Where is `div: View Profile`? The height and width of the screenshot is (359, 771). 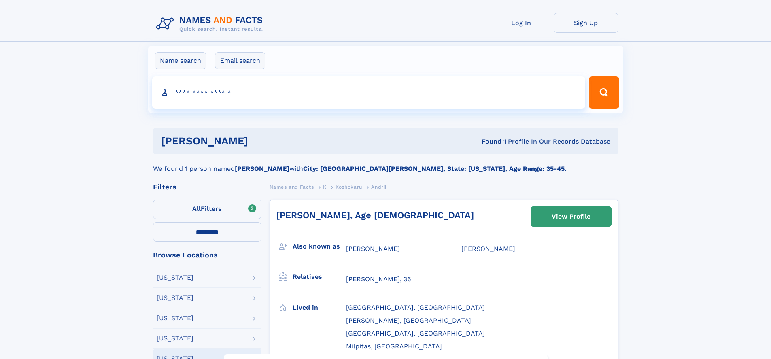 div: View Profile is located at coordinates (571, 217).